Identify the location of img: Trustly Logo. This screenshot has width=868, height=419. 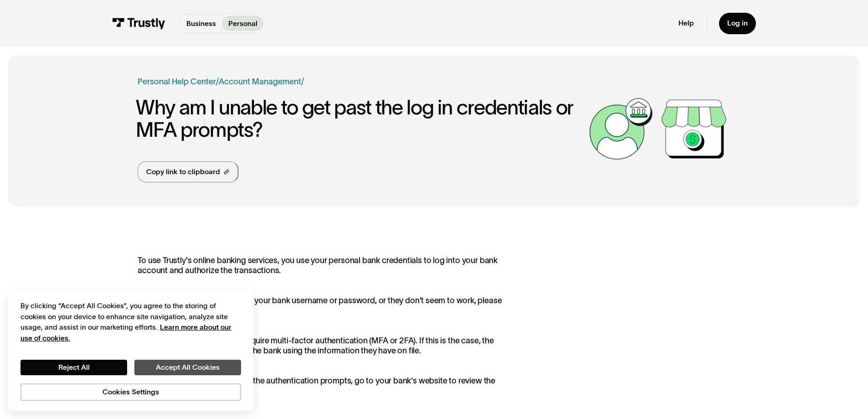
(139, 23).